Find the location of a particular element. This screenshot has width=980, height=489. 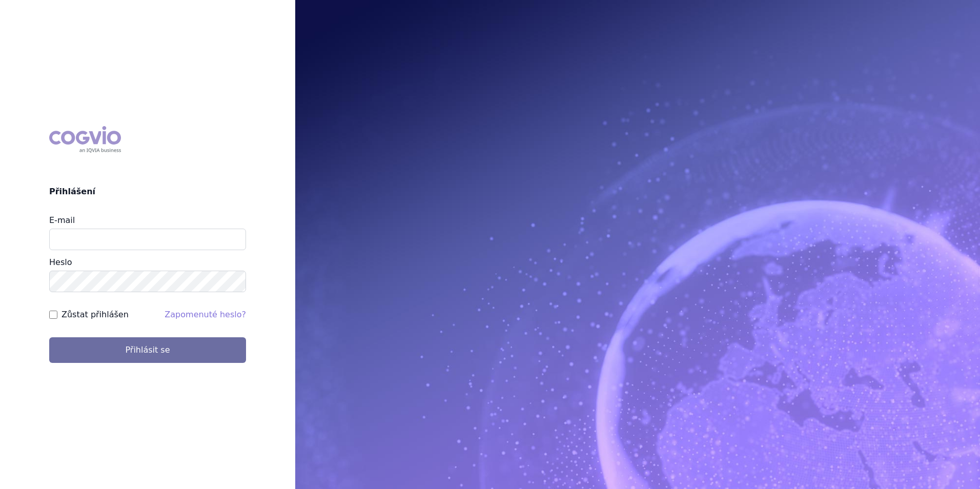

button: Přihlásit se is located at coordinates (148, 350).